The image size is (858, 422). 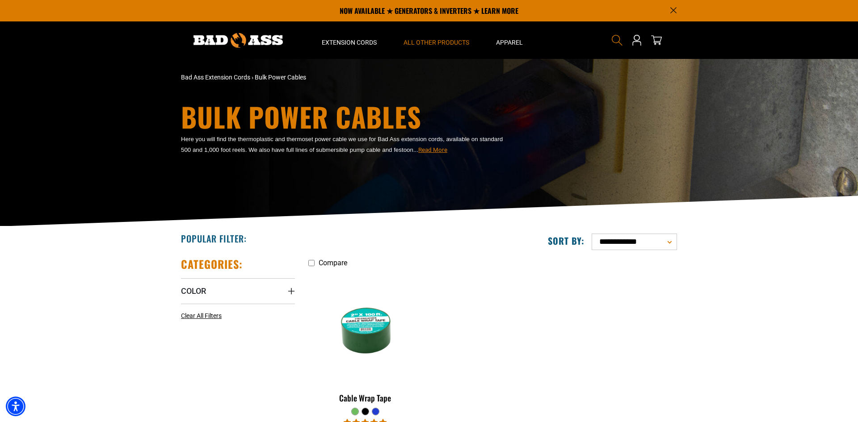 I want to click on span: Here you will find the thermoplastic and thermoset power cable we use for Bad Ass extension cords..., so click(x=342, y=144).